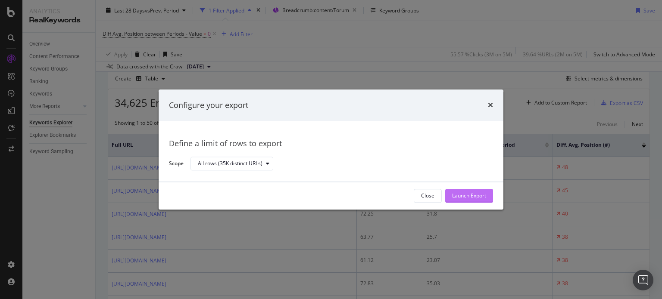  I want to click on div: Close, so click(427, 196).